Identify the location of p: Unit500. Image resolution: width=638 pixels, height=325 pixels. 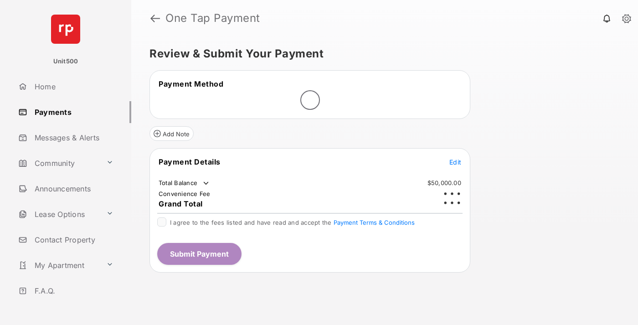
(66, 62).